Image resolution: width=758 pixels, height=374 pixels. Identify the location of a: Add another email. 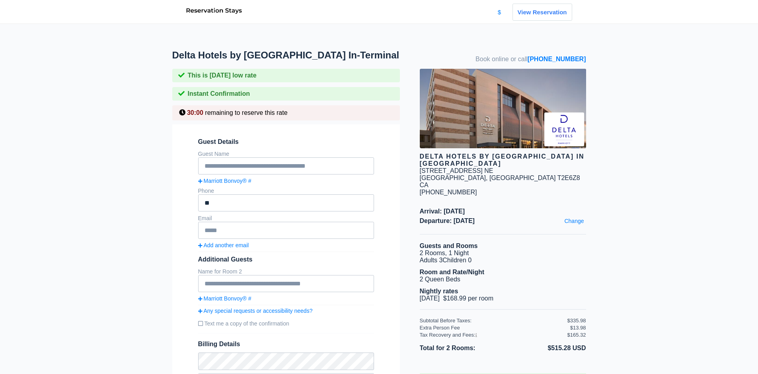
(286, 245).